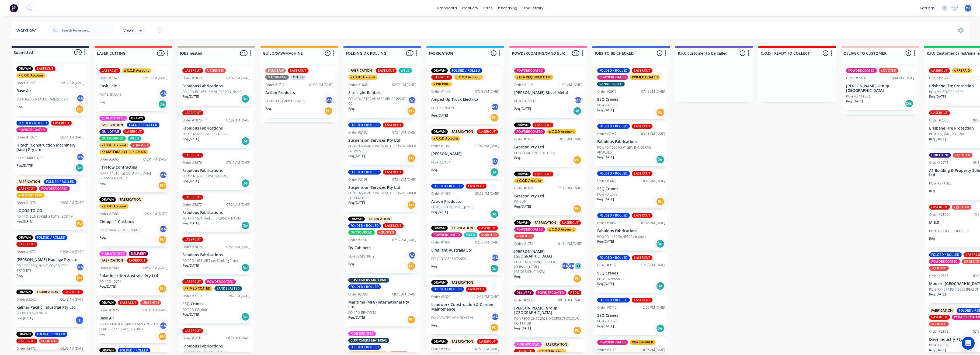 The height and width of the screenshot is (355, 980). Describe the element at coordinates (465, 201) in the screenshot. I see `p: Action Products` at that location.